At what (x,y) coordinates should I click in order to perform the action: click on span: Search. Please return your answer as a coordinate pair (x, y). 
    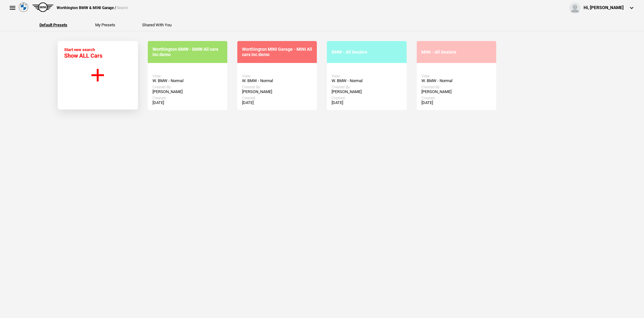
    Looking at the image, I should click on (122, 8).